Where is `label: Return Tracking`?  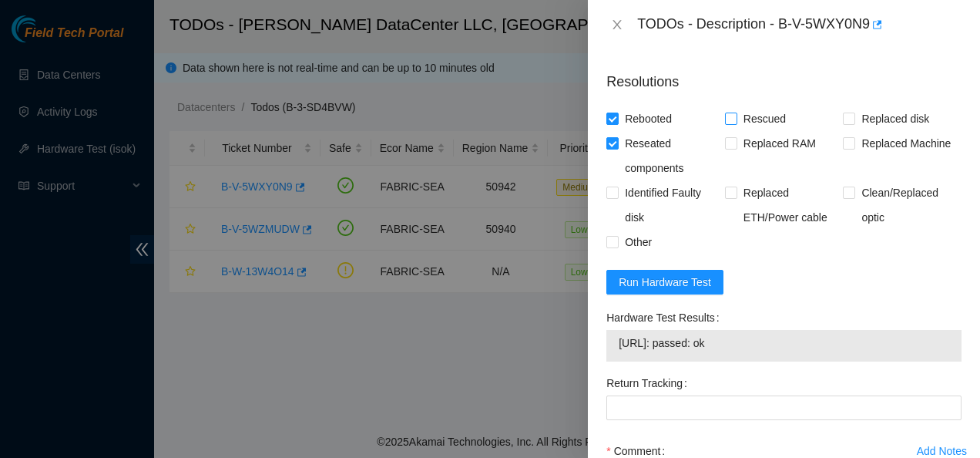 label: Return Tracking is located at coordinates (649, 383).